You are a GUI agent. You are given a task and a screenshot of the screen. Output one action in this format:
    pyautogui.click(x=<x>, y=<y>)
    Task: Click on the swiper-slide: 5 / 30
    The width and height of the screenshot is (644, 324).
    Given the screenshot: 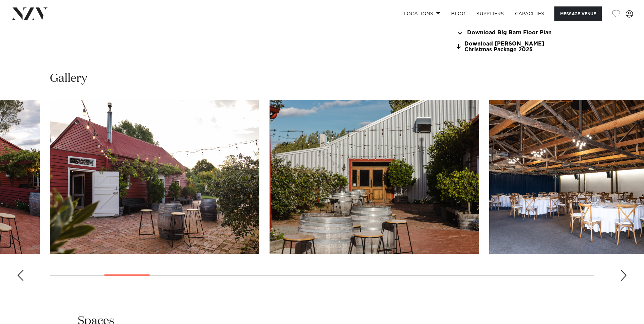 What is the action you would take?
    pyautogui.click(x=374, y=176)
    